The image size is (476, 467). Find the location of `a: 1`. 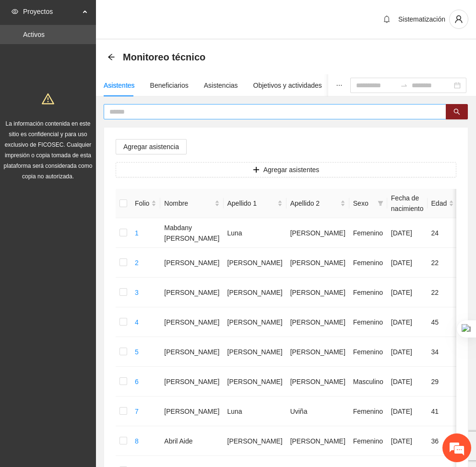

a: 1 is located at coordinates (137, 233).